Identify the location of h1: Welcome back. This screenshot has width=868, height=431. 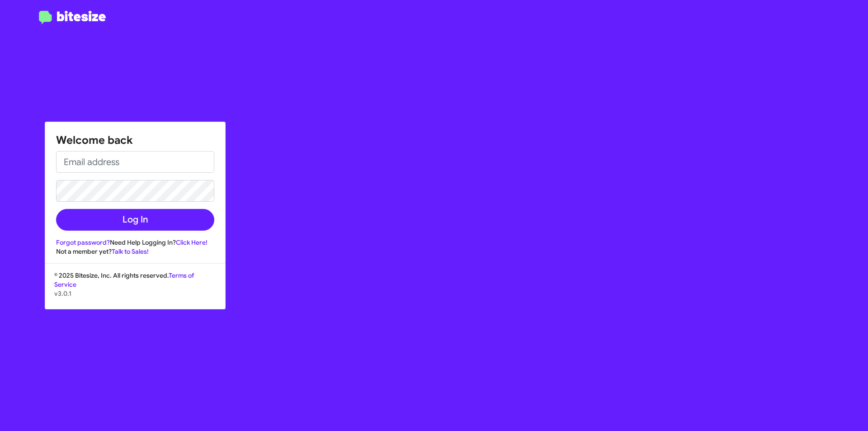
(135, 141).